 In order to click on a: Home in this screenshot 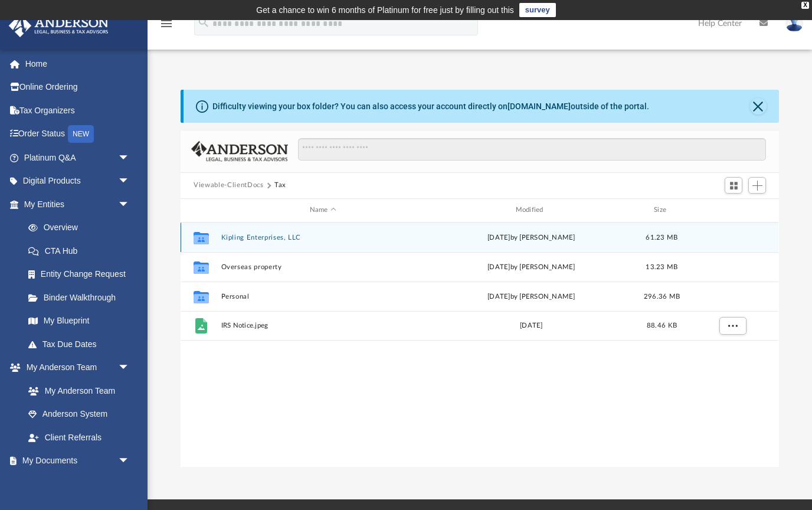, I will do `click(77, 64)`.